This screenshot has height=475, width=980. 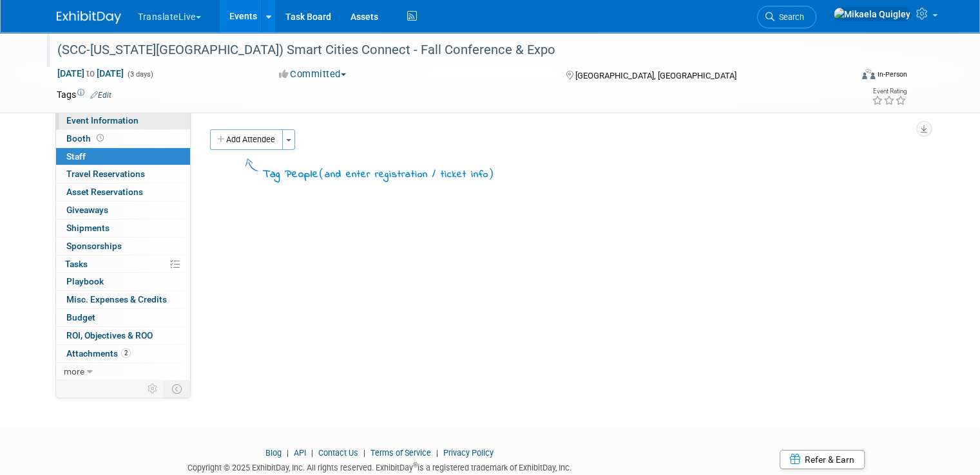 What do you see at coordinates (109, 336) in the screenshot?
I see `span: ROI, Objectives & ROO` at bounding box center [109, 336].